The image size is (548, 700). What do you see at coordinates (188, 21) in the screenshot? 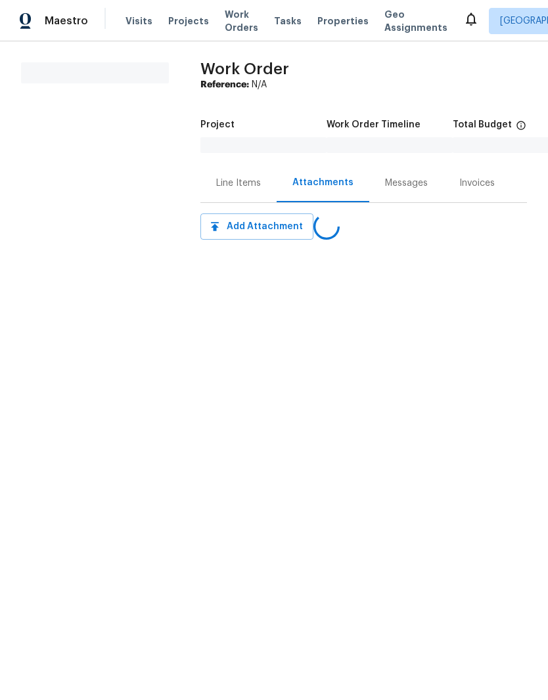
I see `span: Projects` at bounding box center [188, 21].